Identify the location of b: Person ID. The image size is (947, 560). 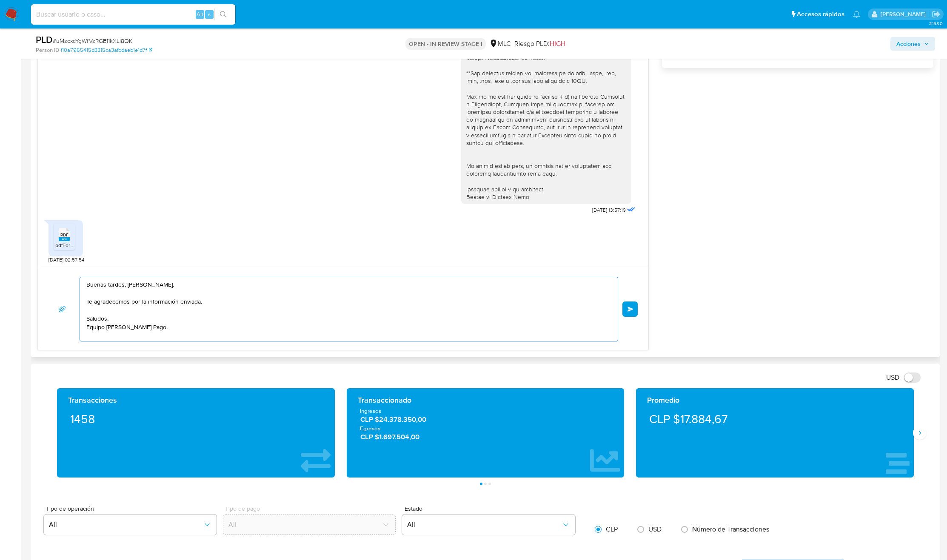
(48, 50).